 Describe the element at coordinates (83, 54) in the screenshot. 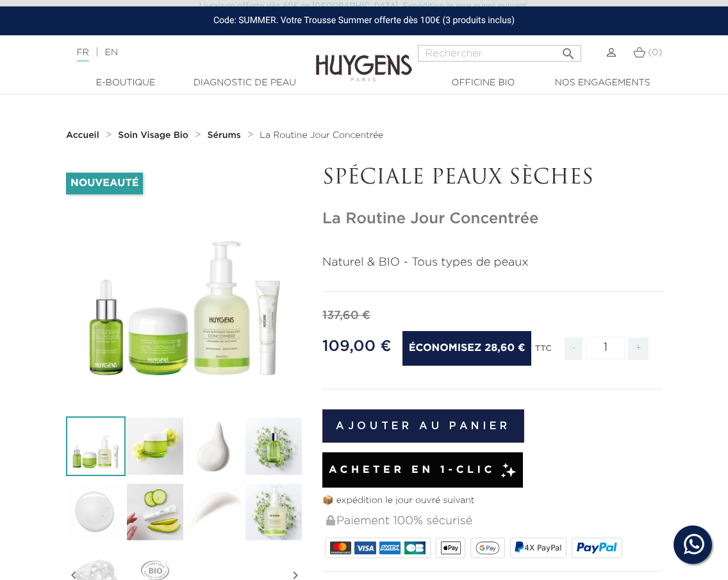

I see `a: FR` at that location.